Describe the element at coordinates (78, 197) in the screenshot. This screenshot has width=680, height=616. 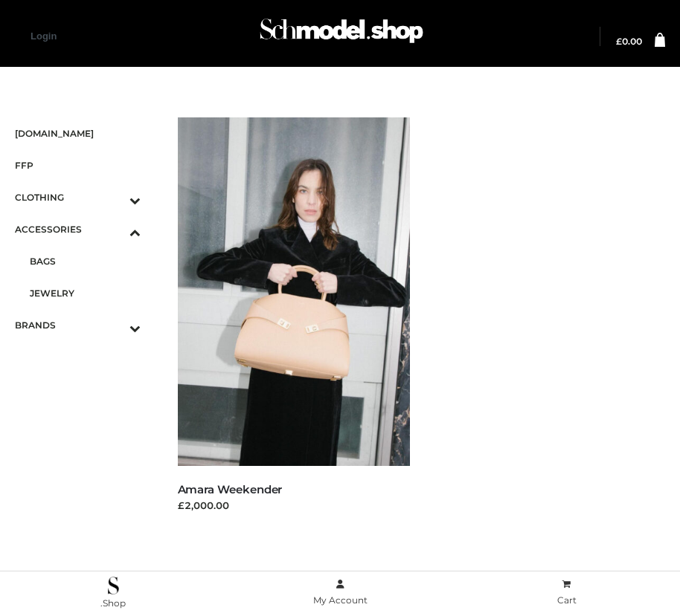
I see `span: CLOTHING` at that location.